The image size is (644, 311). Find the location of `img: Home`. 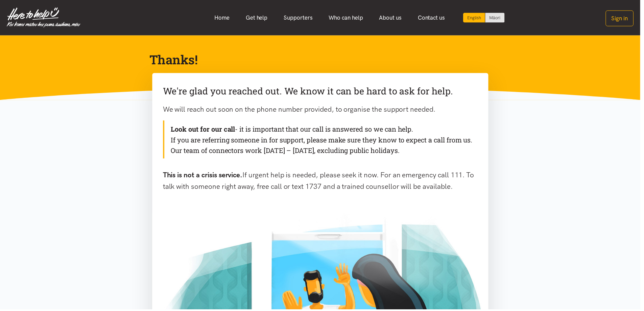

img: Home is located at coordinates (44, 17).